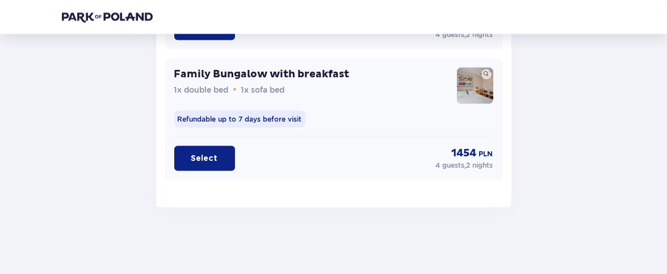 The height and width of the screenshot is (274, 667). Describe the element at coordinates (107, 17) in the screenshot. I see `img: Park of Poland logo` at that location.